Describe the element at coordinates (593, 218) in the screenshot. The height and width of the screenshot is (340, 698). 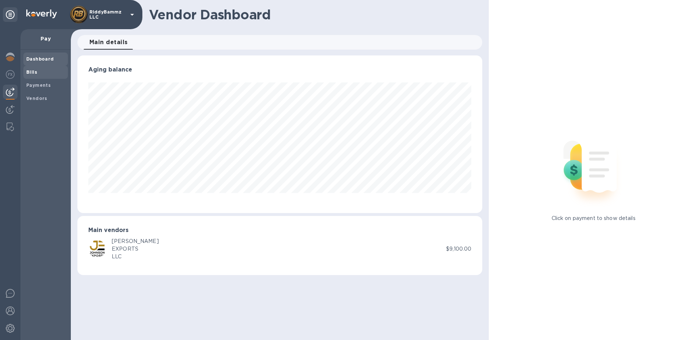
I see `p: Click on payment to show details` at that location.